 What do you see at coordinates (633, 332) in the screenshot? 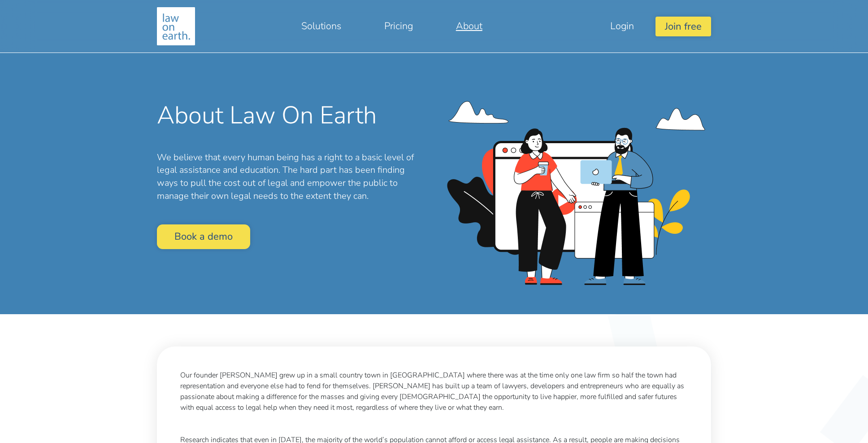
I see `img: diamond_129129.svg` at bounding box center [633, 332].